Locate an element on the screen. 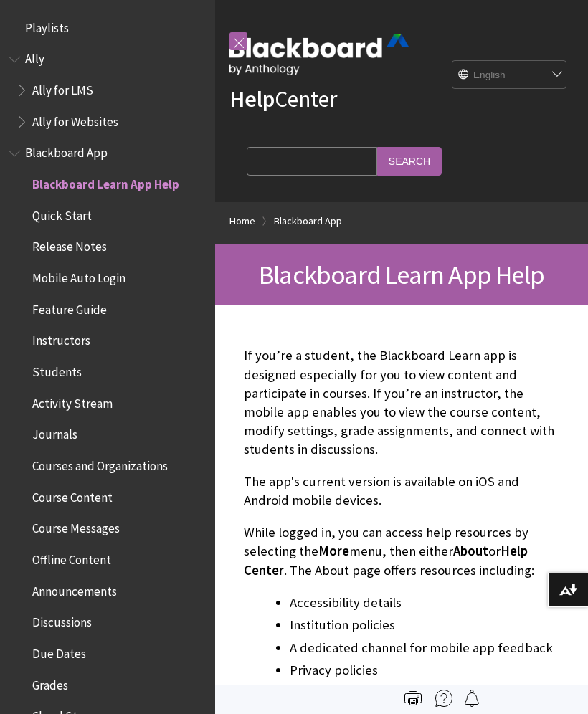  img: Print is located at coordinates (413, 698).